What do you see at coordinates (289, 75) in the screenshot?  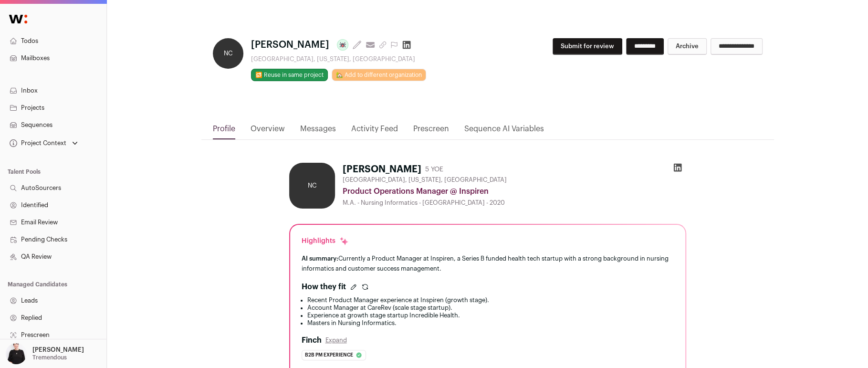 I see `button: 🔂 Reuse in same project` at bounding box center [289, 75].